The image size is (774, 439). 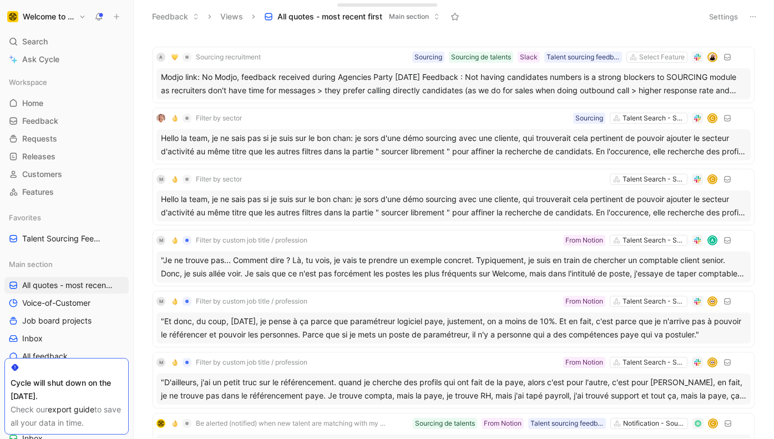 What do you see at coordinates (231, 17) in the screenshot?
I see `button: Views` at bounding box center [231, 17].